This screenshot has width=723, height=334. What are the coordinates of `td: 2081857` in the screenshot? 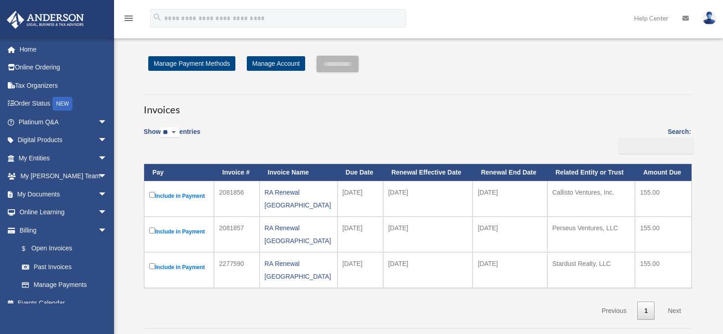 It's located at (237, 234).